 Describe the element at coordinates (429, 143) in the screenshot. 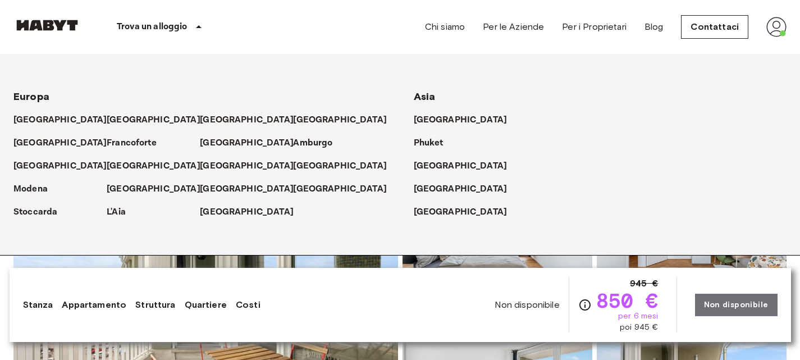

I see `p: Phuket` at that location.